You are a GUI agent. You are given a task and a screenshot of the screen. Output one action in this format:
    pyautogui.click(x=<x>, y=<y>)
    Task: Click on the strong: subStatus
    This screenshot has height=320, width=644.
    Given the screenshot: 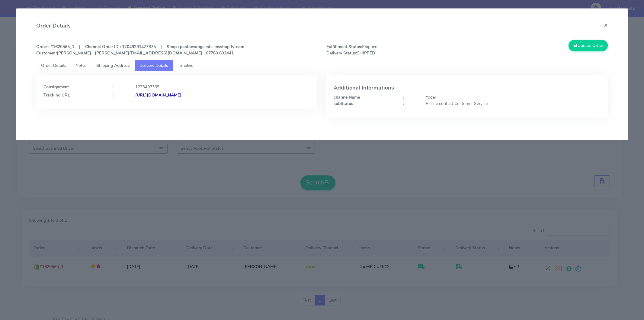 What is the action you would take?
    pyautogui.click(x=343, y=103)
    